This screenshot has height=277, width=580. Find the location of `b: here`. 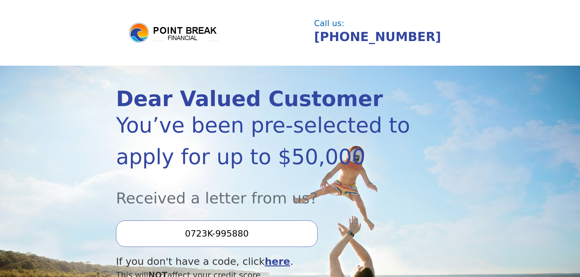

b: here is located at coordinates (277, 262).